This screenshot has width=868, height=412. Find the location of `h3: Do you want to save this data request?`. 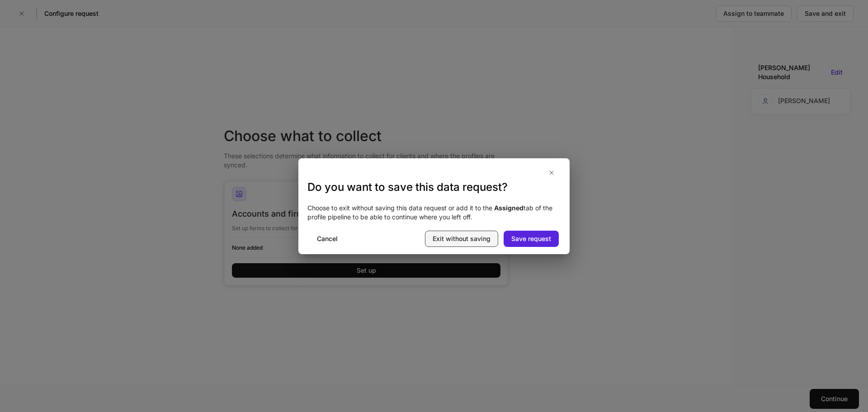

h3: Do you want to save this data request? is located at coordinates (434, 188).